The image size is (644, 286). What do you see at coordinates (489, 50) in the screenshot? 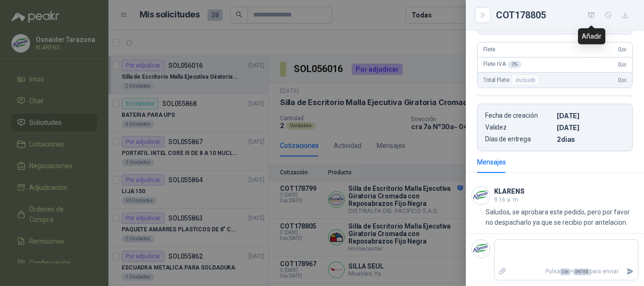
I see `span: Flete` at bounding box center [489, 50].